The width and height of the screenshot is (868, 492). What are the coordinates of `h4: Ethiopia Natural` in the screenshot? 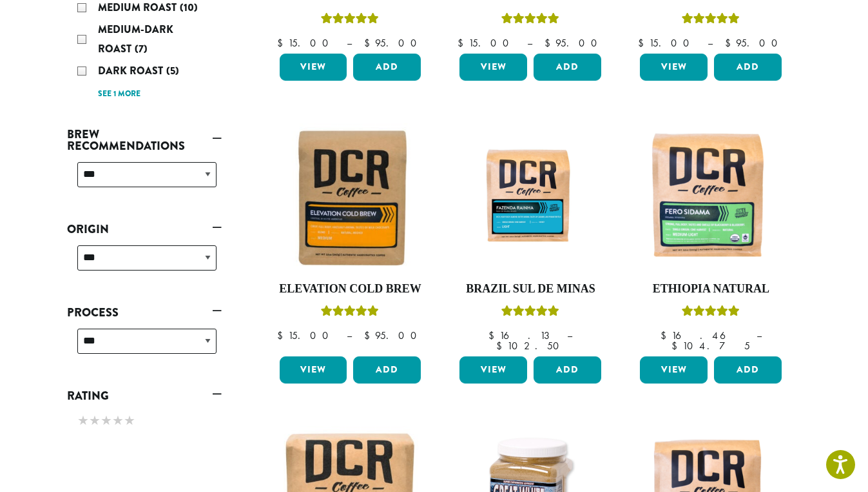 It's located at (711, 289).